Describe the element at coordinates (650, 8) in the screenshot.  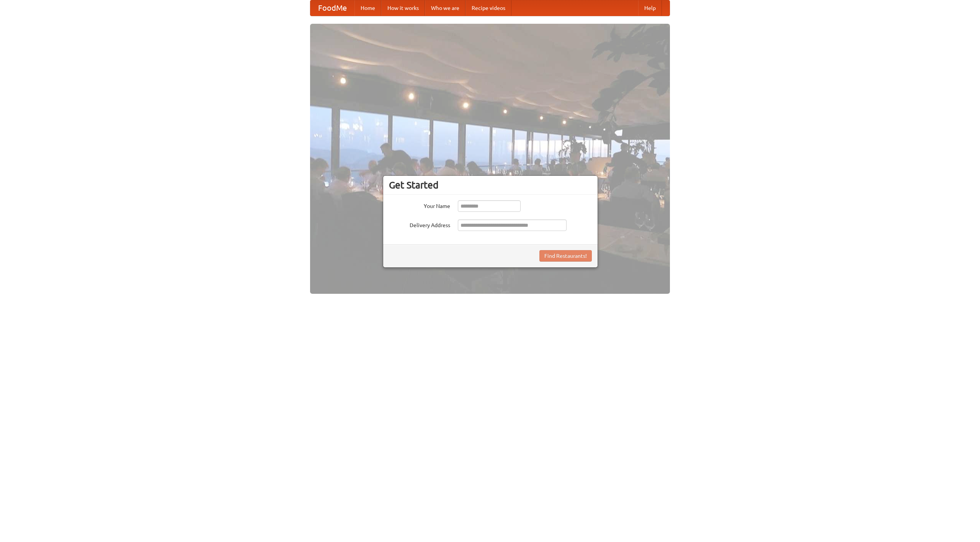
I see `a: Help` at that location.